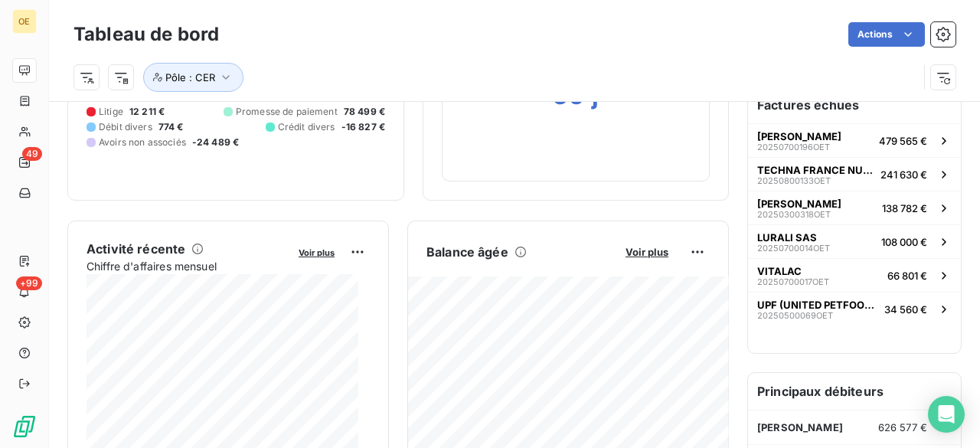  Describe the element at coordinates (904, 174) in the screenshot. I see `span: 241 630 €` at that location.